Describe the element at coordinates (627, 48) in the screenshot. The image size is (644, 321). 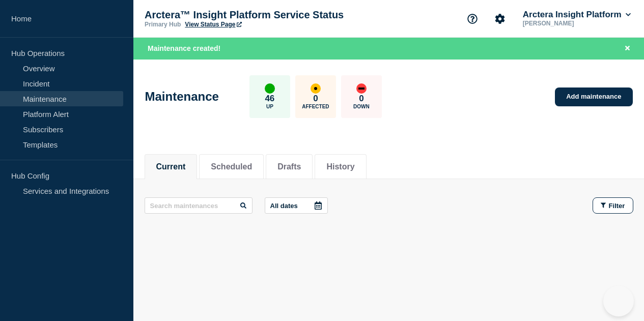
I see `button: Close banner` at that location.